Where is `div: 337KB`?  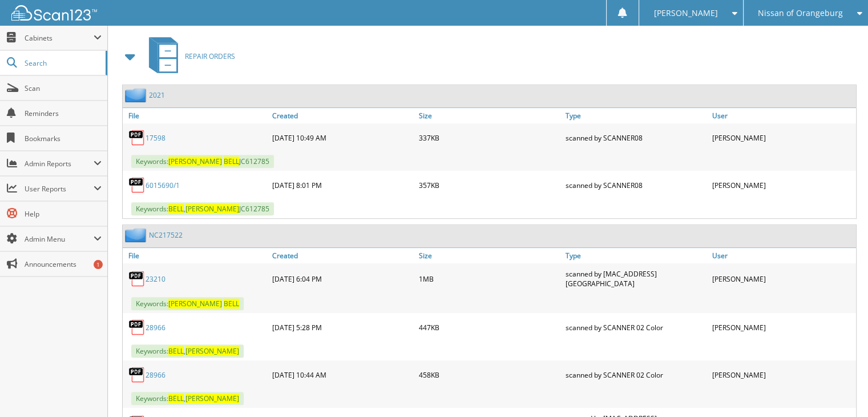 div: 337KB is located at coordinates (489, 137).